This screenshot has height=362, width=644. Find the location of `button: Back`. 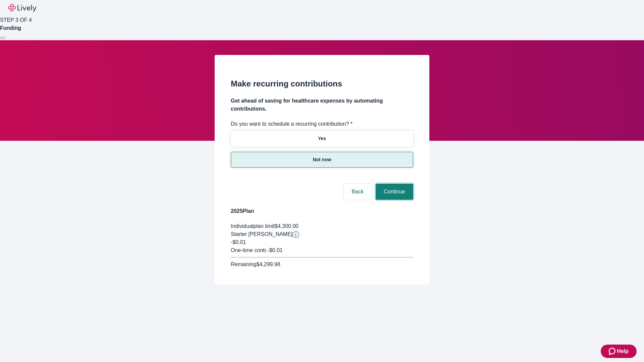

button: Back is located at coordinates (357, 192).